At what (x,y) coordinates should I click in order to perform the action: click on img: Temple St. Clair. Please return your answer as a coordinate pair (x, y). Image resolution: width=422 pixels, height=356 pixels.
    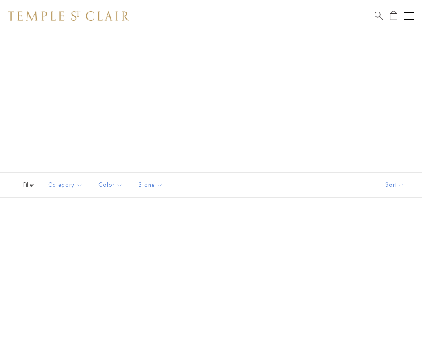
    Looking at the image, I should click on (69, 16).